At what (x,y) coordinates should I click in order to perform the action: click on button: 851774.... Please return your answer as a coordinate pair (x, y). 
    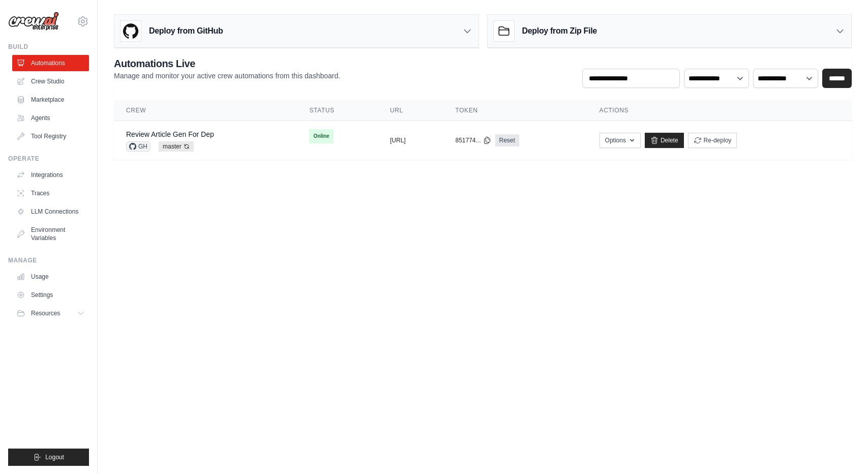
    Looking at the image, I should click on (473, 141).